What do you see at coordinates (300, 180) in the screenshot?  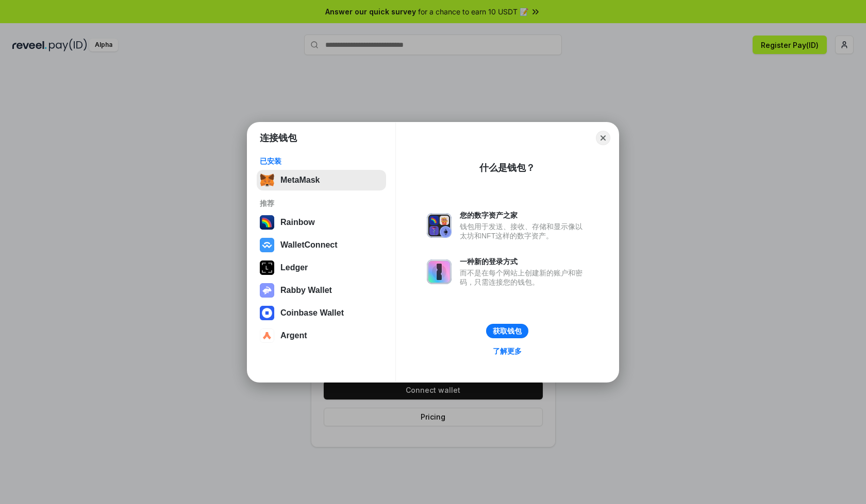 I see `div: MetaMask` at bounding box center [300, 180].